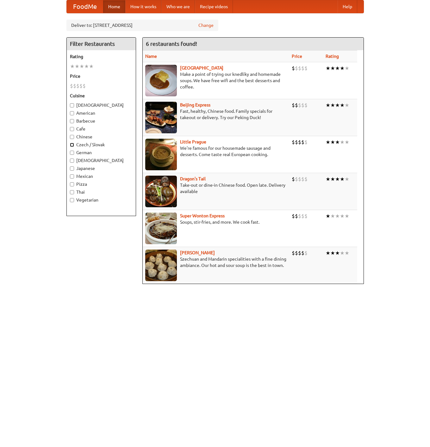 The width and height of the screenshot is (430, 447). Describe the element at coordinates (216, 262) in the screenshot. I see `p: Szechuan and Mandarin specialities with a fine dining ambiance. Our hot and sour soup is the best...` at that location.